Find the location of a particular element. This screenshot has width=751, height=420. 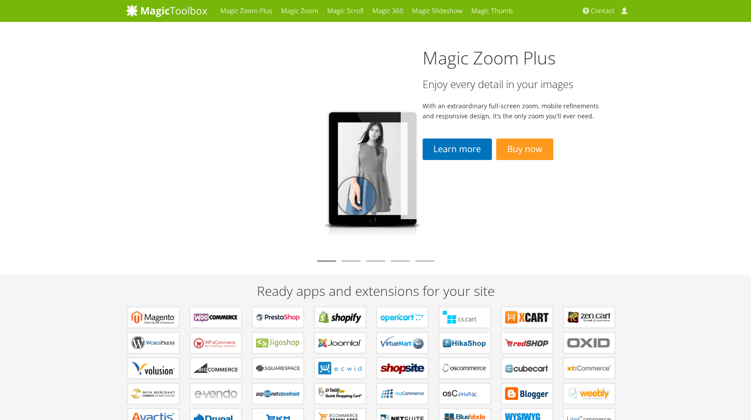

a: Components for HikaShop is located at coordinates (465, 343).